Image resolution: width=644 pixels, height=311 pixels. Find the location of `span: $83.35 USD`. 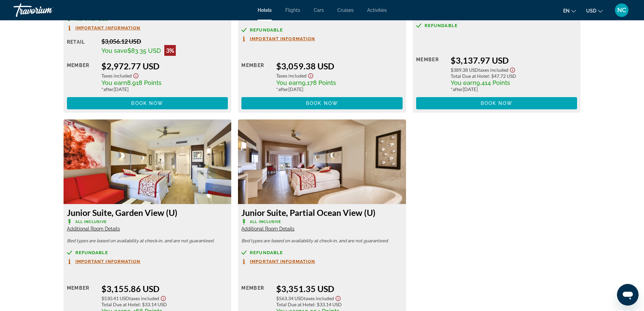

span: $83.35 USD is located at coordinates (144, 51).